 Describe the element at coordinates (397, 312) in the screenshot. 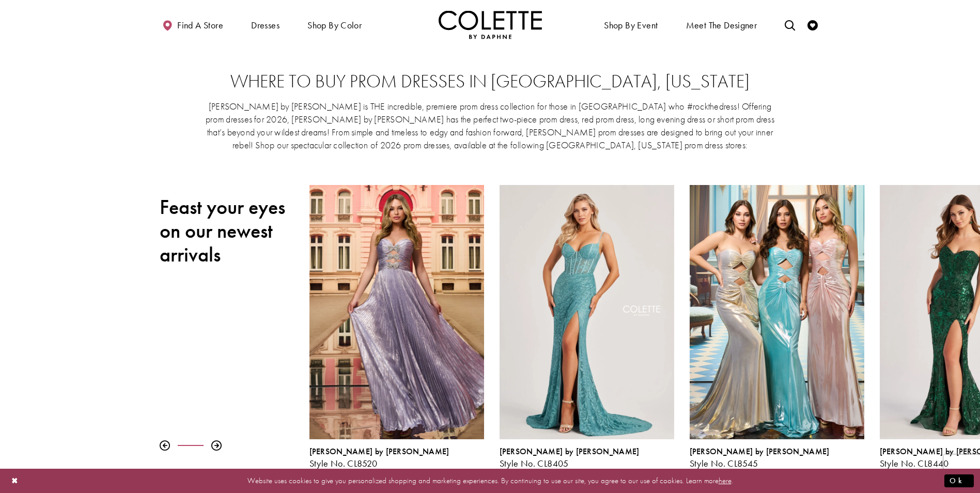

I see `a: Visit Colette by Daphne Style No. CL8520 Page` at that location.